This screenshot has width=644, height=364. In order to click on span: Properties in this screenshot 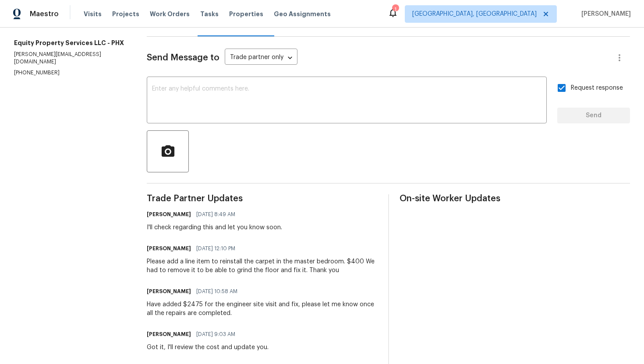, I will do `click(246, 14)`.